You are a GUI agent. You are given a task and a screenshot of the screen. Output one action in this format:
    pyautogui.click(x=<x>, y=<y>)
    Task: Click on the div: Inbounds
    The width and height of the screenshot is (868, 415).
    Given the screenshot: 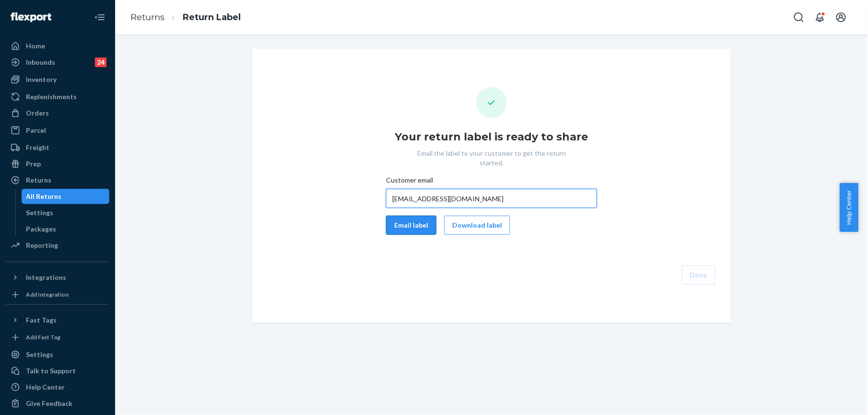 What is the action you would take?
    pyautogui.click(x=40, y=62)
    